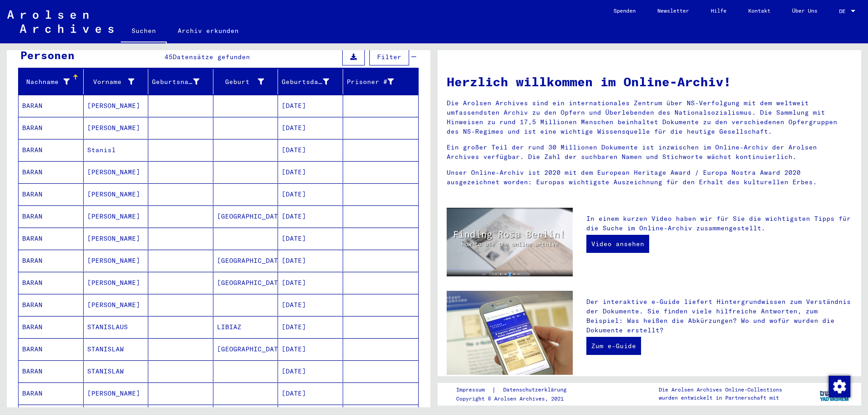  Describe the element at coordinates (60, 22) in the screenshot. I see `img: Arolsen_neg.svg` at that location.